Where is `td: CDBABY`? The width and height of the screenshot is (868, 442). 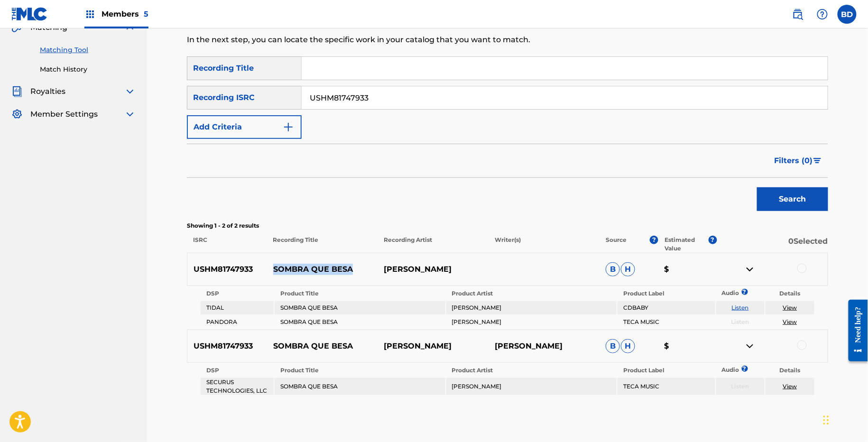
td: CDBABY is located at coordinates (666, 308).